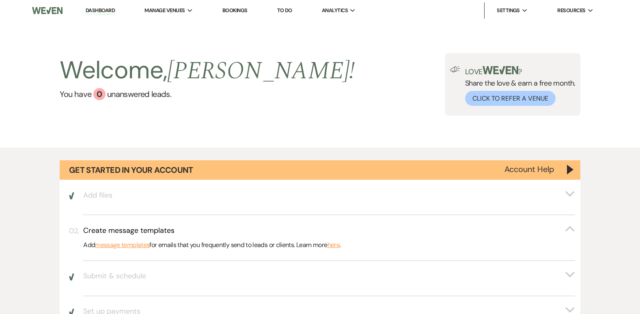 The image size is (640, 314). I want to click on h1: Get Started in Your Account, so click(131, 170).